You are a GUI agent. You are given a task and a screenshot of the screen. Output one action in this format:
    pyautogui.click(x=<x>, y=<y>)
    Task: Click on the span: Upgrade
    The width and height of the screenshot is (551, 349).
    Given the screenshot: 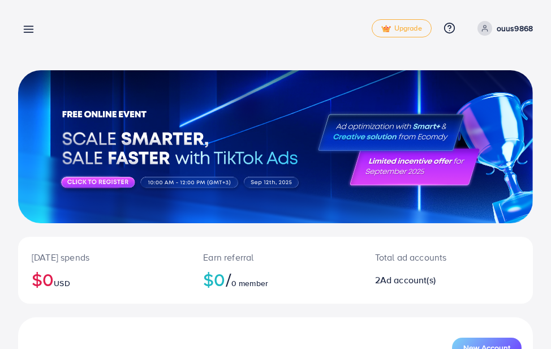 What is the action you would take?
    pyautogui.click(x=402, y=28)
    